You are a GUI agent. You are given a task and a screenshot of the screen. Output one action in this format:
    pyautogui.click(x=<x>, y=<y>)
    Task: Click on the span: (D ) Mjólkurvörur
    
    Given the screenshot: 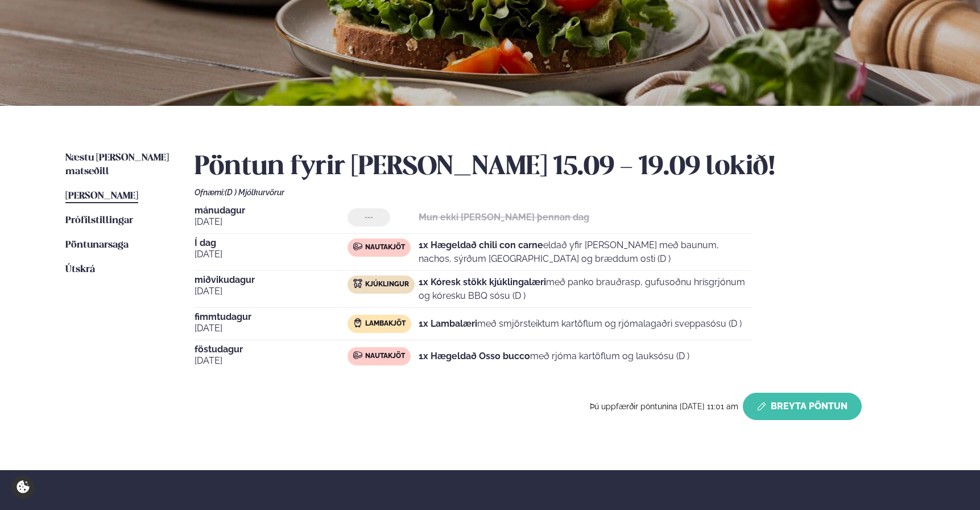 What is the action you would take?
    pyautogui.click(x=254, y=192)
    